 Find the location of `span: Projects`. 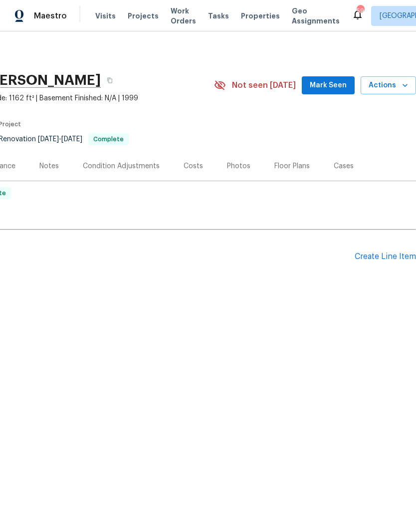

span: Projects is located at coordinates (143, 16).